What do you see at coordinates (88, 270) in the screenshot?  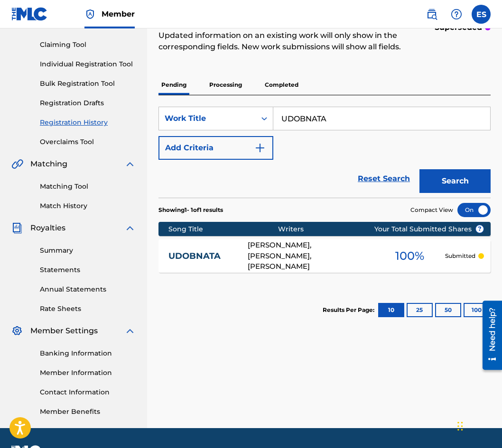 I see `a: Statements` at bounding box center [88, 270].